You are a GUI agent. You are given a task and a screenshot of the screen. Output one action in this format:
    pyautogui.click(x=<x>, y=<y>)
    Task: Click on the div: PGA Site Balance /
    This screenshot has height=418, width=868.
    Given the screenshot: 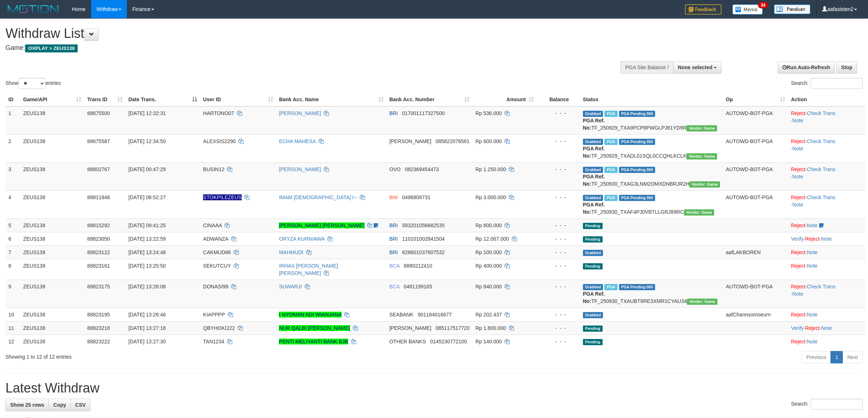 What is the action you would take?
    pyautogui.click(x=646, y=67)
    